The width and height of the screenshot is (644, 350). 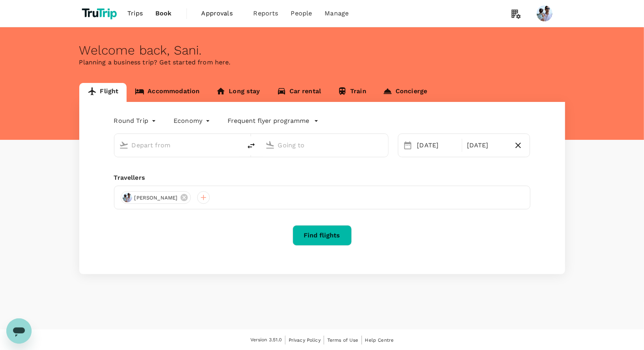 I want to click on span: Approvals, so click(x=221, y=13).